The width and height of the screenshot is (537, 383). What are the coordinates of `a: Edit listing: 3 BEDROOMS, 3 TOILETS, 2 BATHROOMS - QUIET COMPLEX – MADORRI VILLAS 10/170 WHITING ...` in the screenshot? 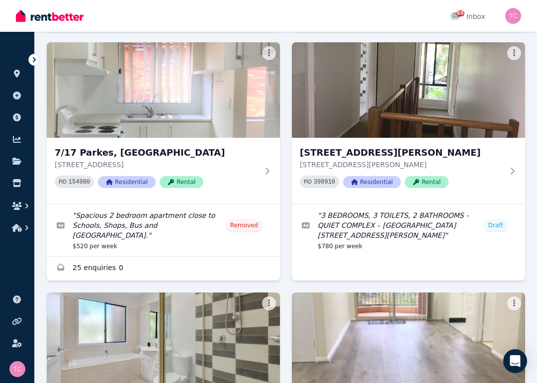 It's located at (408, 230).